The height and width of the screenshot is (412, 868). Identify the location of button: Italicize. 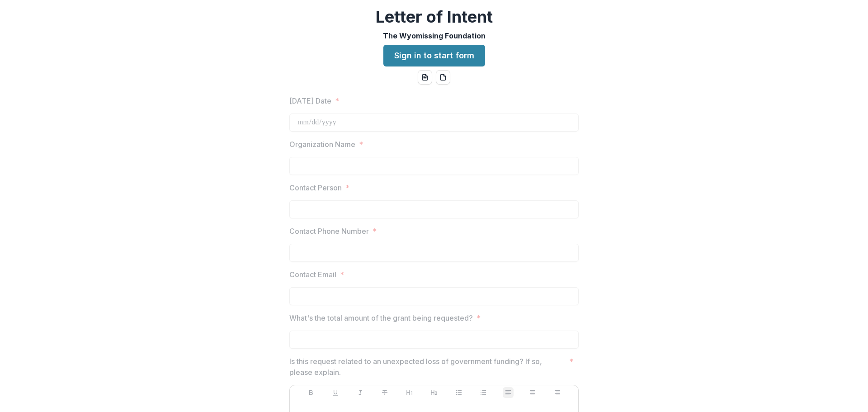
(360, 392).